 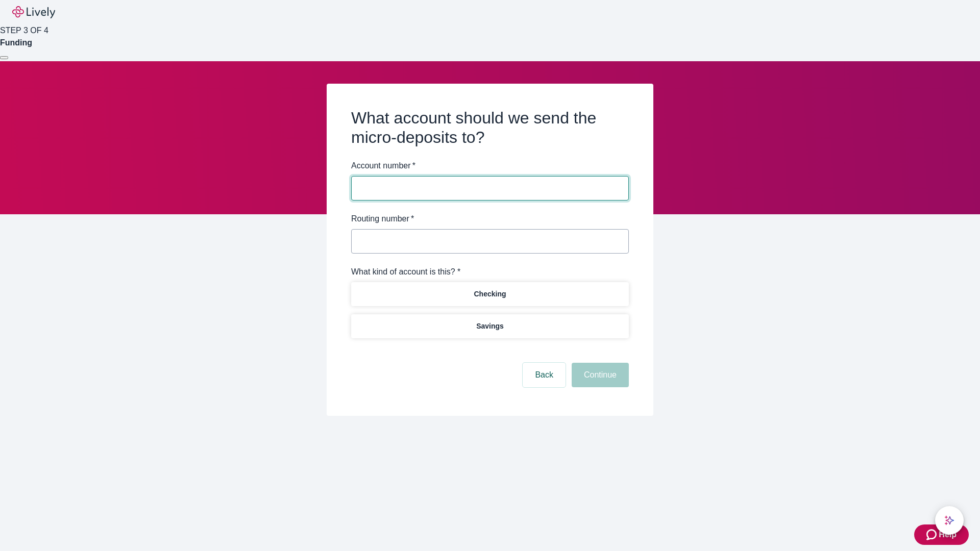 I want to click on button: Back, so click(x=544, y=375).